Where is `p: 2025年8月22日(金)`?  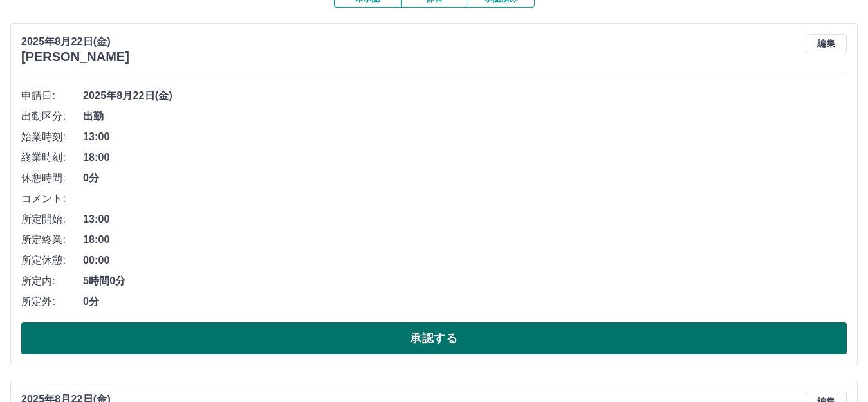 p: 2025年8月22日(金) is located at coordinates (75, 41).